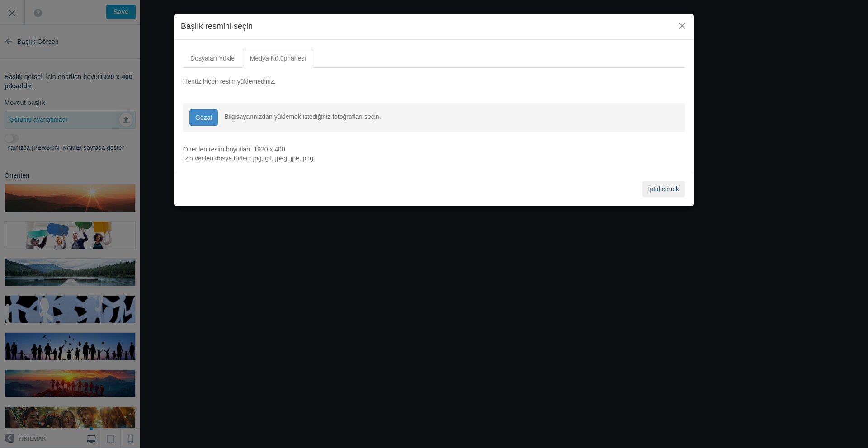 The width and height of the screenshot is (868, 448). Describe the element at coordinates (203, 118) in the screenshot. I see `font: Gözat` at that location.